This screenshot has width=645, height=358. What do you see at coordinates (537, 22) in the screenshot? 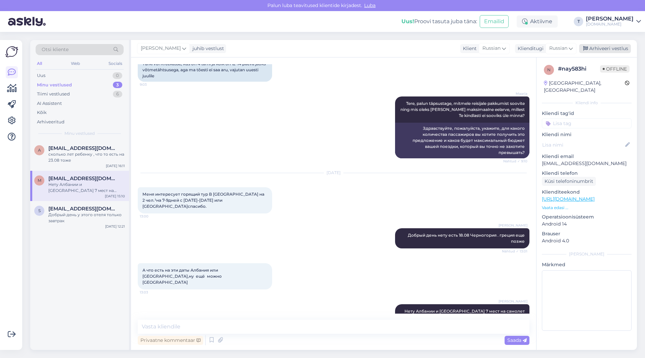
I see `div: Aktiivne` at bounding box center [537, 22].